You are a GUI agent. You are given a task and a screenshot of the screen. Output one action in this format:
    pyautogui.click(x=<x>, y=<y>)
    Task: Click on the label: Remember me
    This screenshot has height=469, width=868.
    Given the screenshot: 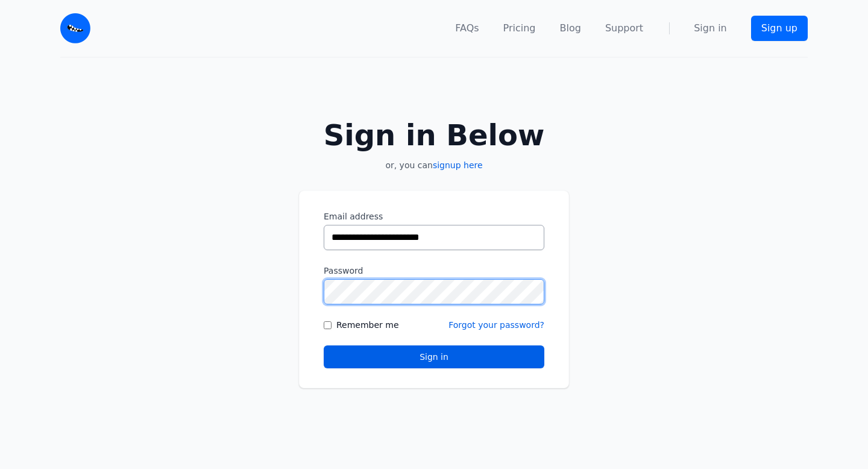 What is the action you would take?
    pyautogui.click(x=368, y=325)
    